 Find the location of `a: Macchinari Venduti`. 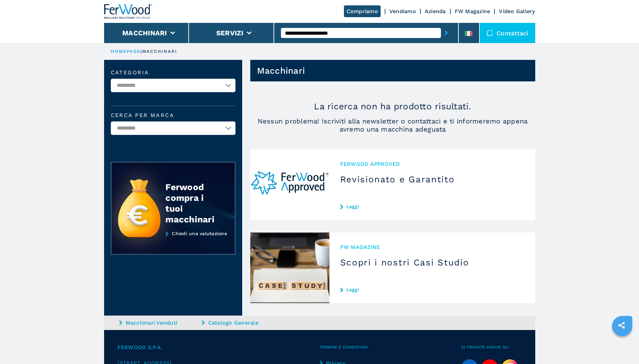

a: Macchinari Venduti is located at coordinates (160, 323).